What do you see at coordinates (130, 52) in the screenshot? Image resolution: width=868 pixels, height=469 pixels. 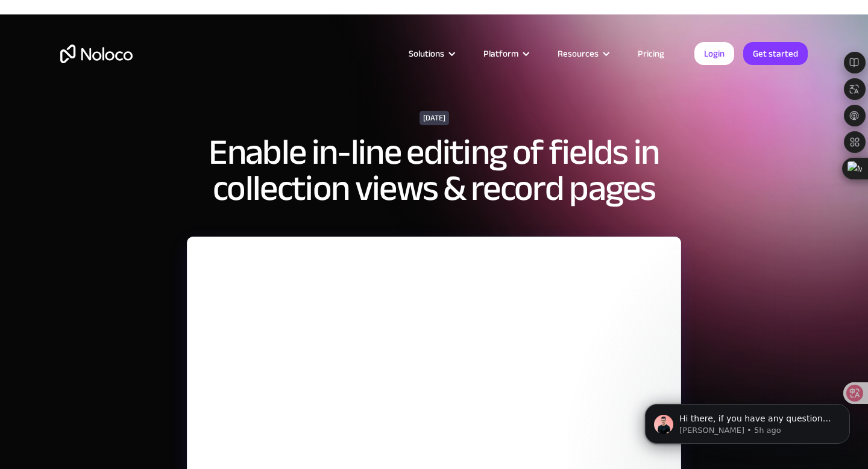 I see `p: Message from Darragh, sent 5h ago` at bounding box center [130, 52].